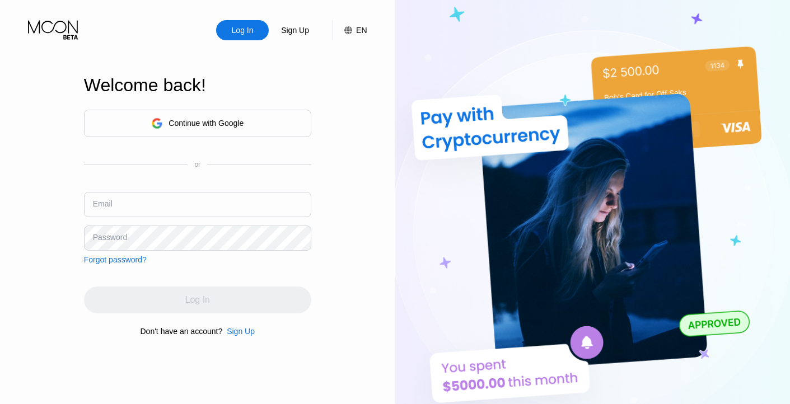 This screenshot has width=790, height=404. Describe the element at coordinates (110, 237) in the screenshot. I see `div: Password` at that location.